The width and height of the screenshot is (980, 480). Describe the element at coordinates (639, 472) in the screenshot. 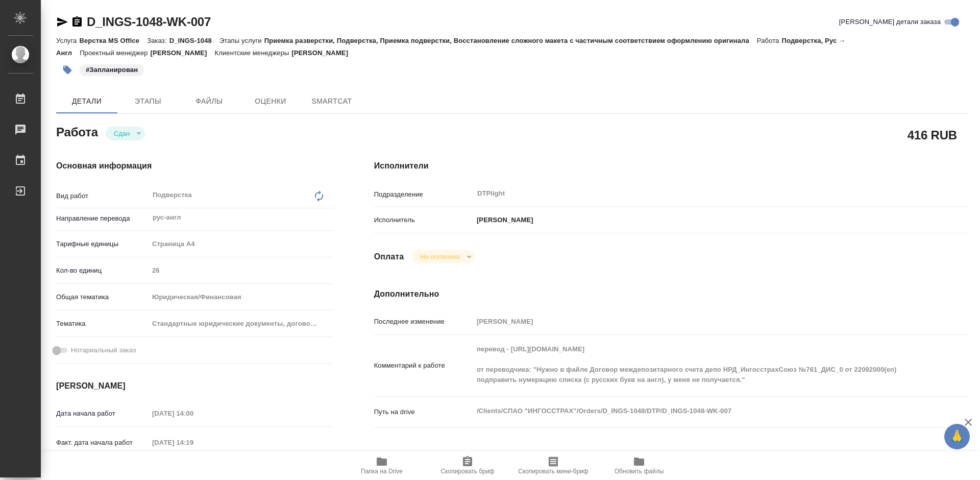

I see `span: Обновить файлы` at that location.